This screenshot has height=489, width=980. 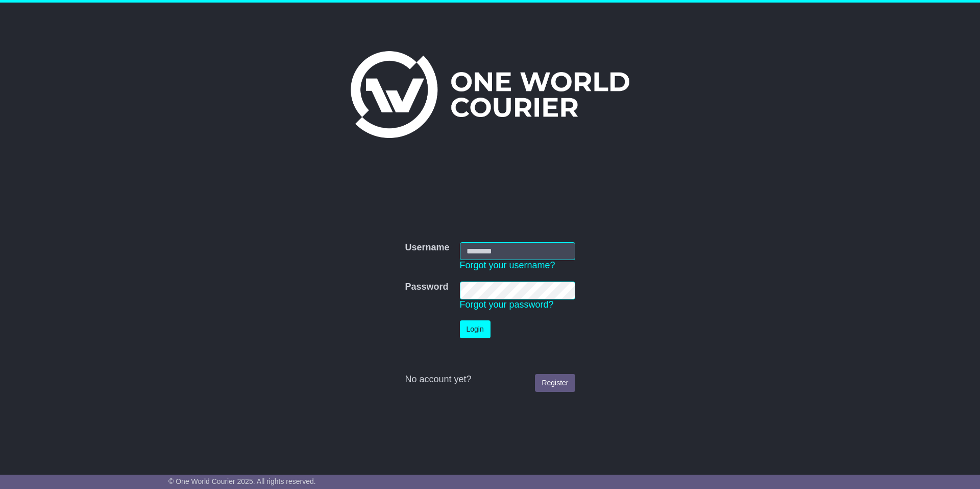 What do you see at coordinates (490, 95) in the screenshot?
I see `img: One World` at bounding box center [490, 95].